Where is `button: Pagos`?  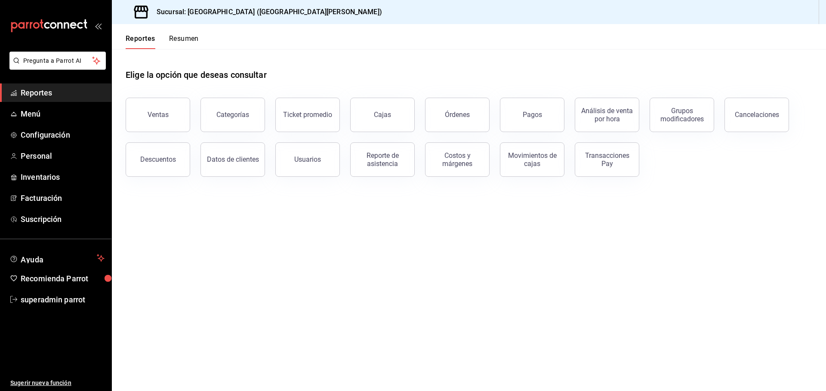 button: Pagos is located at coordinates (532, 115).